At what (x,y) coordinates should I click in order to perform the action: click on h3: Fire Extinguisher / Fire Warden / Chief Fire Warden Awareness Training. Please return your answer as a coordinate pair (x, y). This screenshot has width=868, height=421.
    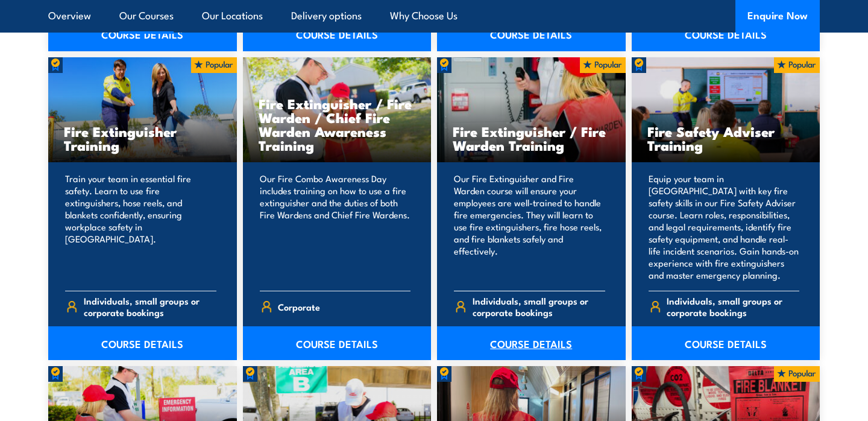
    Looking at the image, I should click on (337, 124).